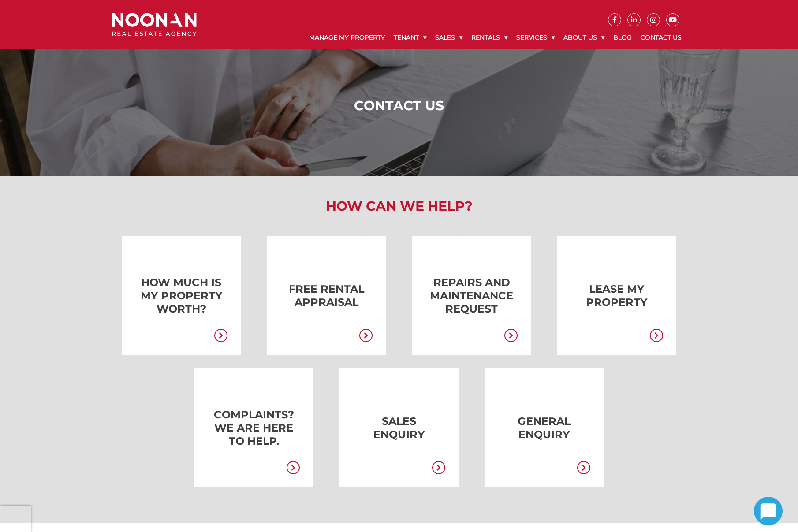 This screenshot has width=798, height=532. Describe the element at coordinates (347, 38) in the screenshot. I see `a: Manage My Property` at that location.